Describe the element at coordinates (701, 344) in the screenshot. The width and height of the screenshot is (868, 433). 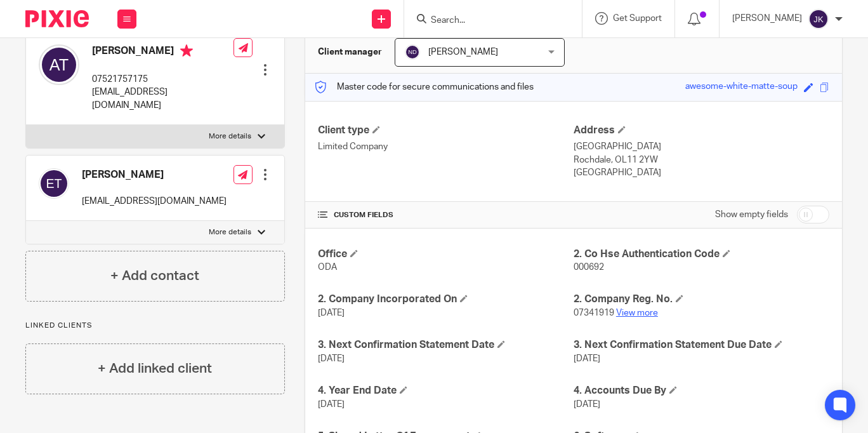
I see `h4: 3. Next Confirmation Statement Due Date` at that location.